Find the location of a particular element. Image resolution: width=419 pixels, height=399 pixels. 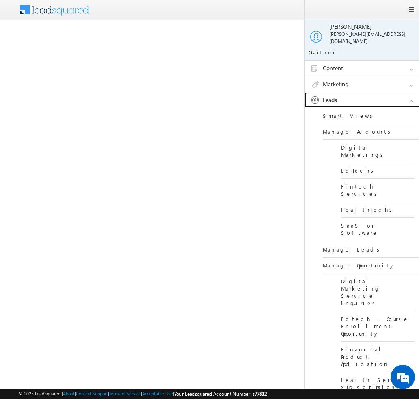

a: Acceptable Use is located at coordinates (158, 393).